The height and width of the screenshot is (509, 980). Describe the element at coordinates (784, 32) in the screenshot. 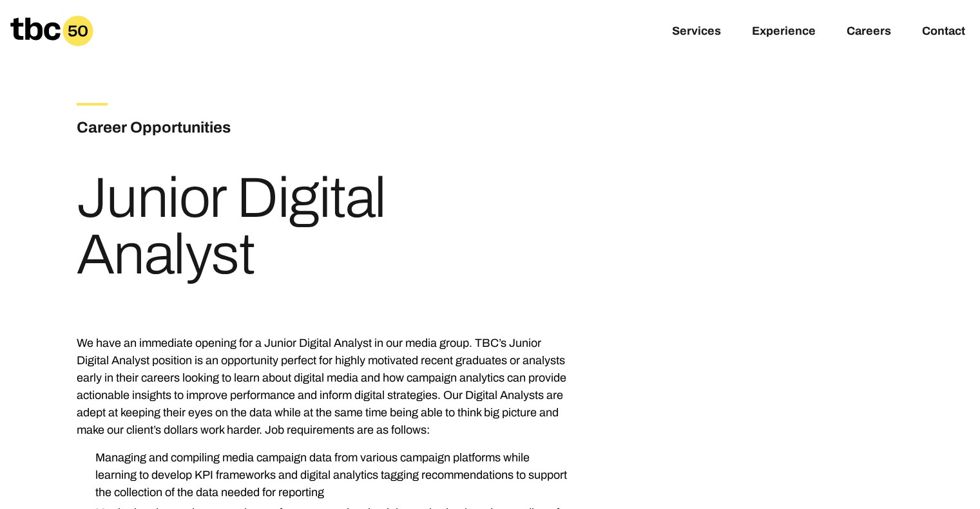

I see `a: Experience` at that location.